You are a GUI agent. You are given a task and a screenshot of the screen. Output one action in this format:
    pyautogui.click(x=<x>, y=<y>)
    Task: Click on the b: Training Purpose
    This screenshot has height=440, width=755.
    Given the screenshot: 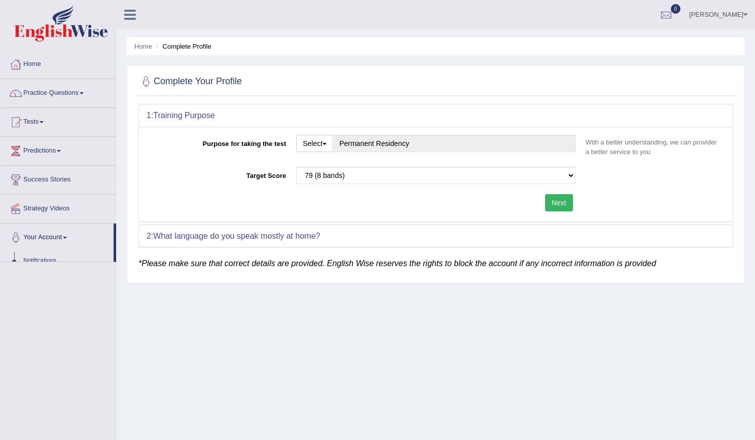 What is the action you would take?
    pyautogui.click(x=184, y=115)
    